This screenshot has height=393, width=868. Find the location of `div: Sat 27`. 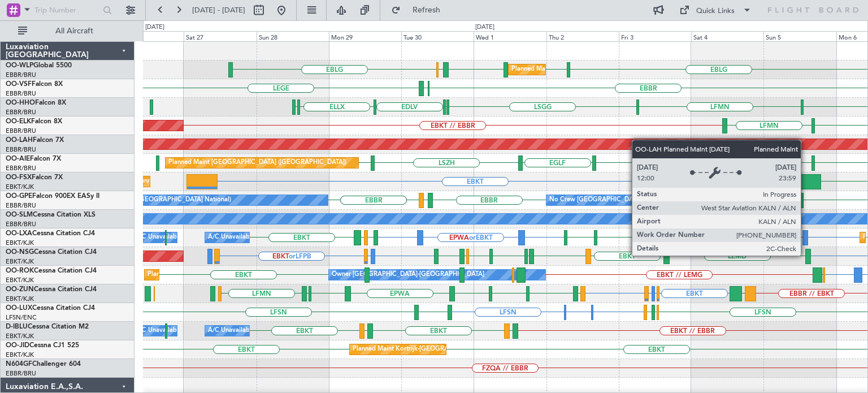

div: Sat 27 is located at coordinates (220, 36).